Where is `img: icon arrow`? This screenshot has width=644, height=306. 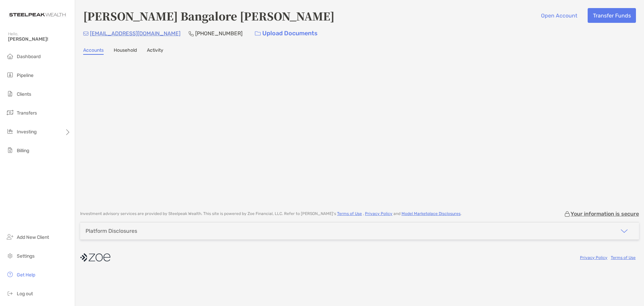 img: icon arrow is located at coordinates (625, 231).